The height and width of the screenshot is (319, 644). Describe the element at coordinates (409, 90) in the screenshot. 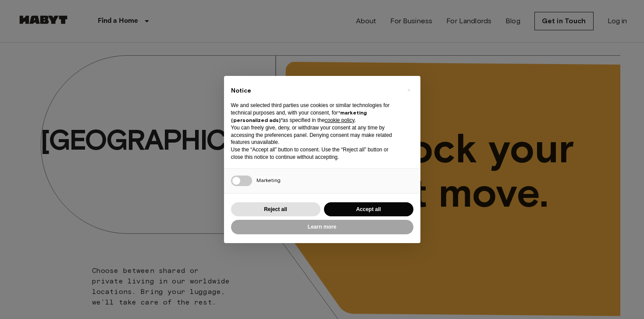

I see `button: Close this notice` at that location.